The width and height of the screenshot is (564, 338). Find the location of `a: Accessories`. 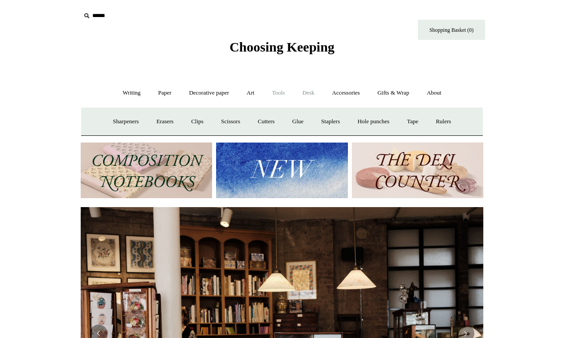

a: Accessories is located at coordinates (346, 93).